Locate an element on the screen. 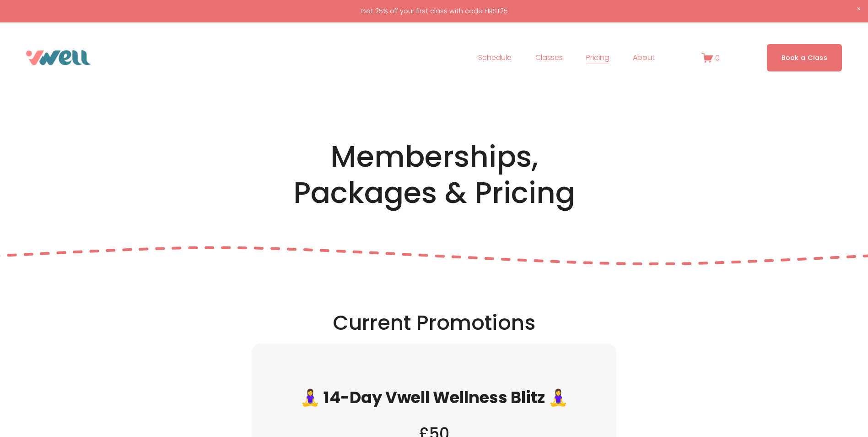 This screenshot has height=437, width=868. img: VWell is located at coordinates (59, 58).